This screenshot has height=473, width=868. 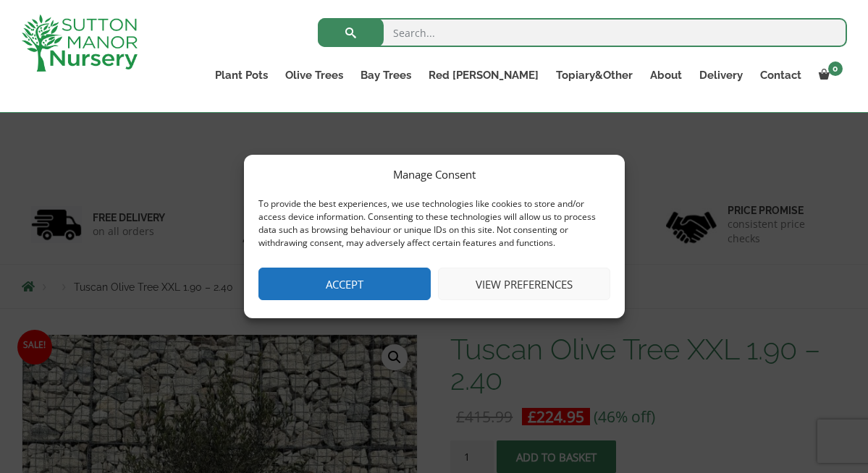 I want to click on div: To provide the best experiences, we use technologies like cookies to store and/or access device i..., so click(x=433, y=224).